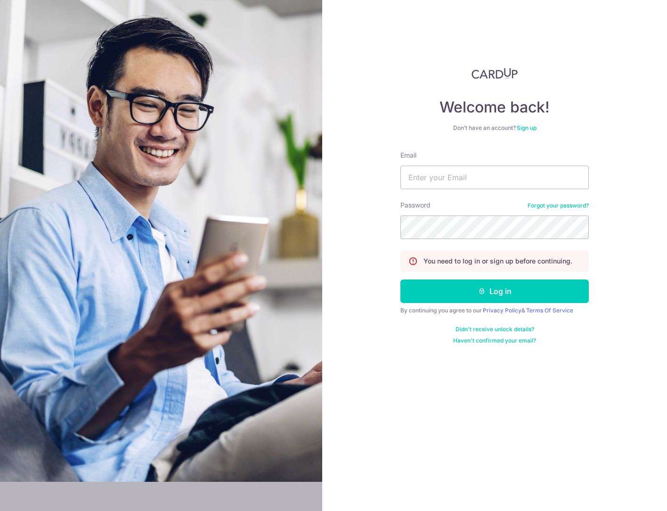  Describe the element at coordinates (495, 311) in the screenshot. I see `div: By continuing you agree to our &` at that location.